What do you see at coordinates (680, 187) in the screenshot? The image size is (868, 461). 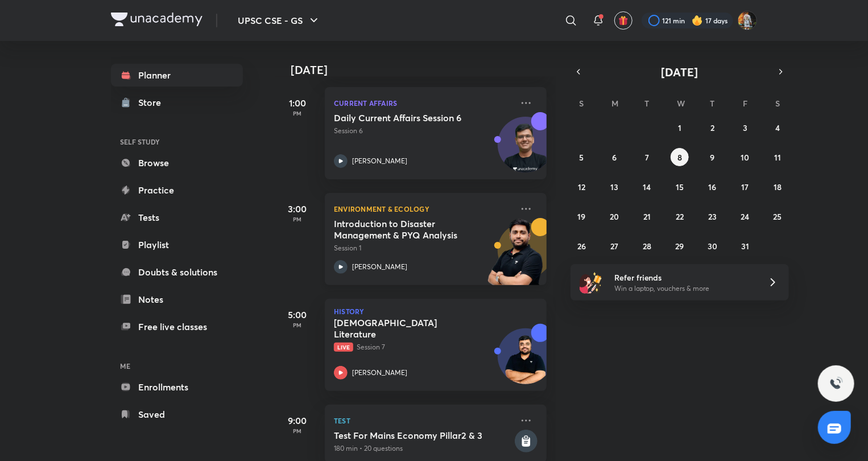 I see `abbr: October 15, 2025` at bounding box center [680, 187].